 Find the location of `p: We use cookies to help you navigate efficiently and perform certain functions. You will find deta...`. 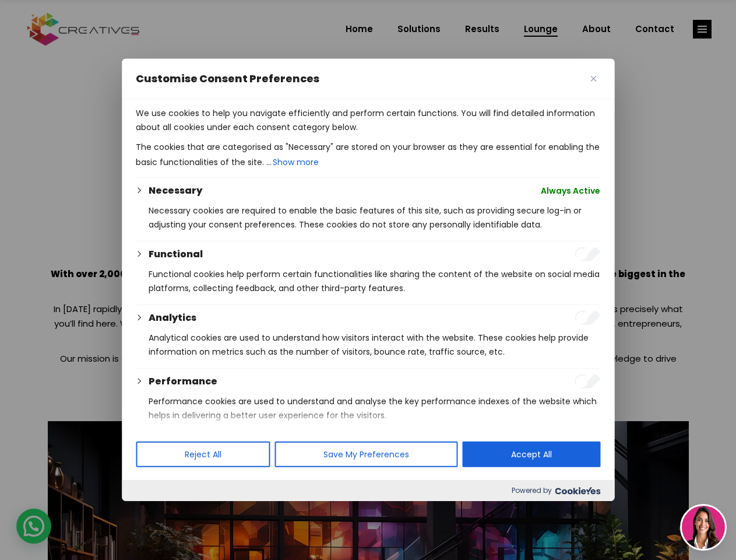

p: We use cookies to help you navigate efficiently and perform certain functions. You will find deta... is located at coordinates (368, 120).